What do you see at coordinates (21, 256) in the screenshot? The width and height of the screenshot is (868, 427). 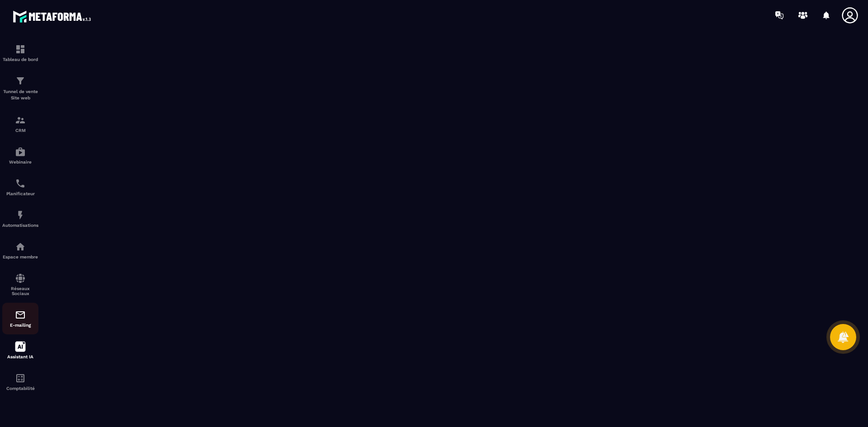 I see `p: Espace membre` at bounding box center [21, 256].